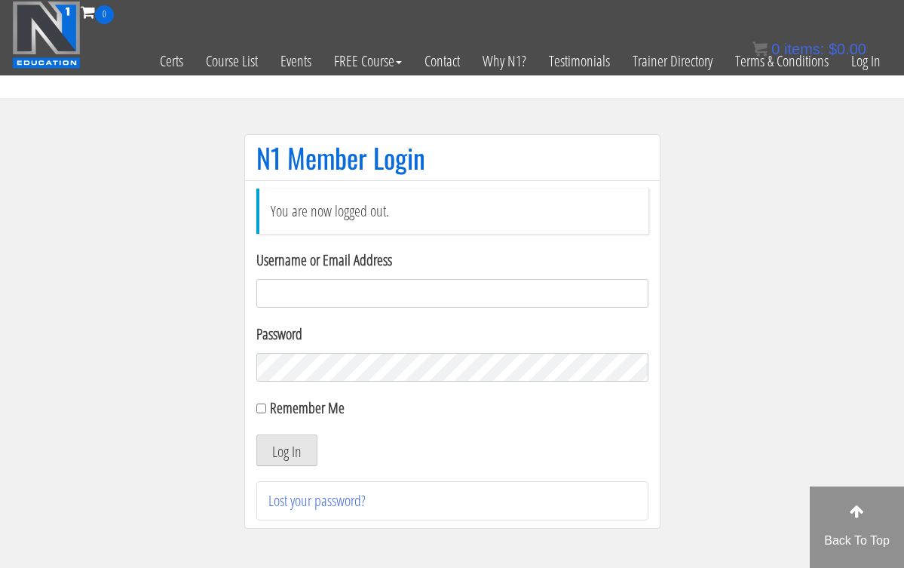 This screenshot has width=904, height=568. What do you see at coordinates (848, 49) in the screenshot?
I see `bdi: 0.00` at bounding box center [848, 49].